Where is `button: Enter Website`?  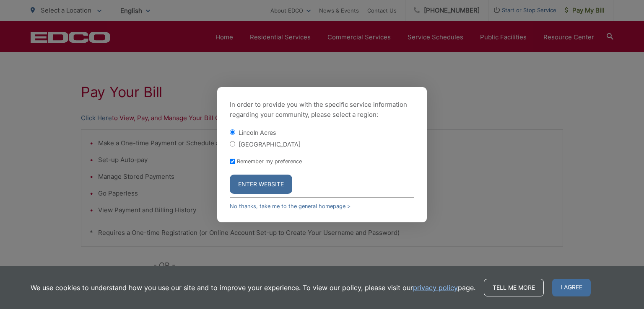 button: Enter Website is located at coordinates (261, 184).